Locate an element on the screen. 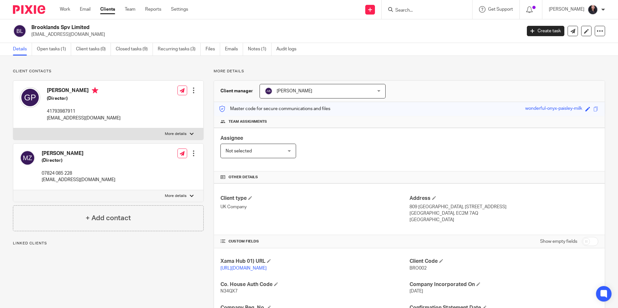  a: Audit logs is located at coordinates (288, 49).